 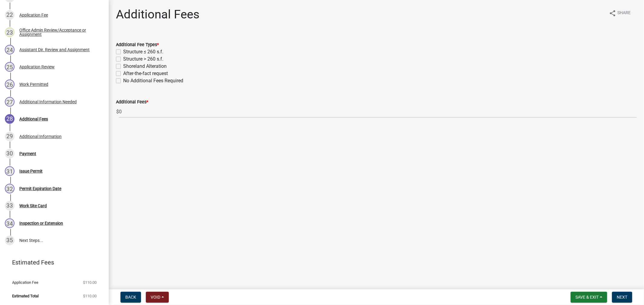 I want to click on div: Additional Information Needed, so click(x=48, y=102).